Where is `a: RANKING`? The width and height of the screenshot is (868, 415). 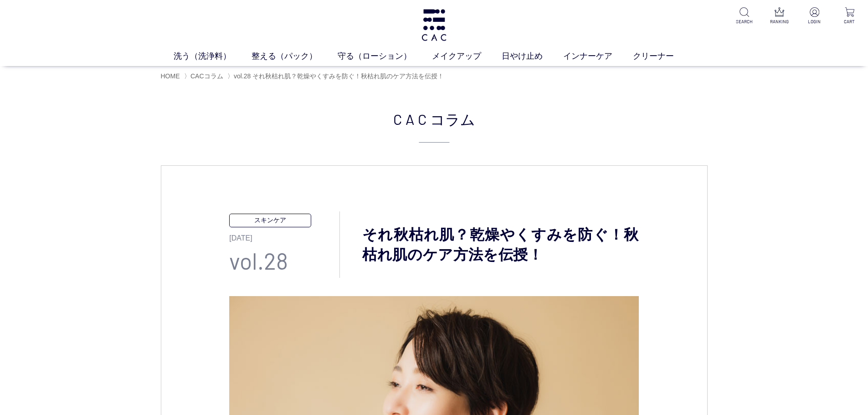 a: RANKING is located at coordinates (779, 16).